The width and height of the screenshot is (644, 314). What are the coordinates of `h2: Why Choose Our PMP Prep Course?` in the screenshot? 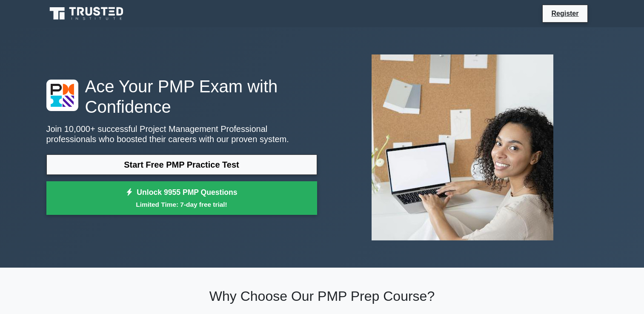 It's located at (322, 296).